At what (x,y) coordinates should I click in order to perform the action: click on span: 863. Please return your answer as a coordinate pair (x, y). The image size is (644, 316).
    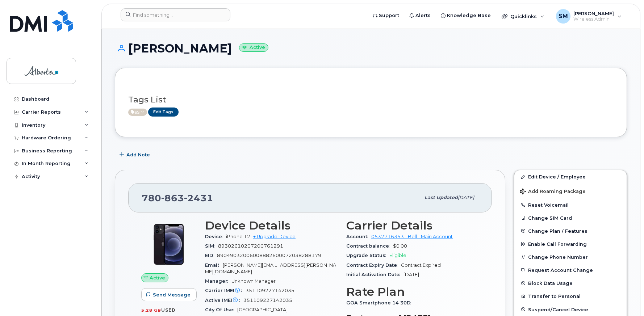
    Looking at the image, I should click on (172, 198).